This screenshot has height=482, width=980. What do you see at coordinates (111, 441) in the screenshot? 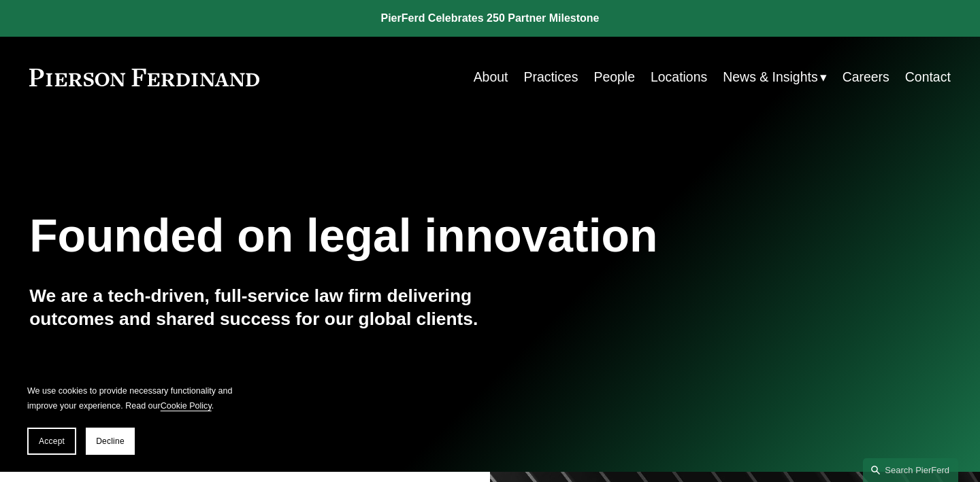
I see `button: Decline` at bounding box center [111, 441].